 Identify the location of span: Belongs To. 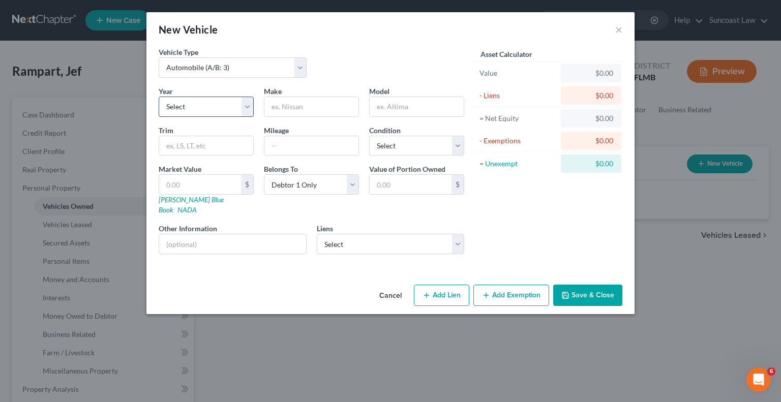
(281, 169).